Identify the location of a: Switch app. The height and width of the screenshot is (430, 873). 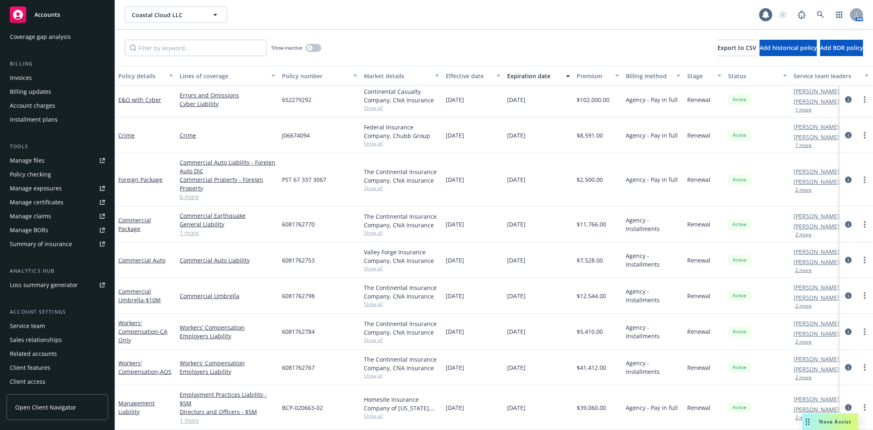
(840, 15).